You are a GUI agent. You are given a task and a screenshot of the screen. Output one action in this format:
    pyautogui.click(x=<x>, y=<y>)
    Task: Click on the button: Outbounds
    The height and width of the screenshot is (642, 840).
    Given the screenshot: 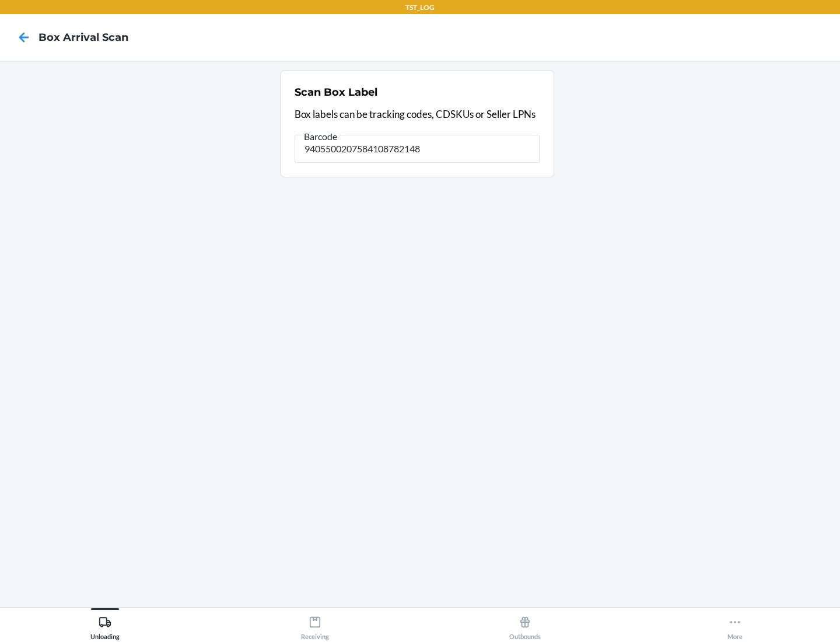 What is the action you would take?
    pyautogui.click(x=525, y=624)
    